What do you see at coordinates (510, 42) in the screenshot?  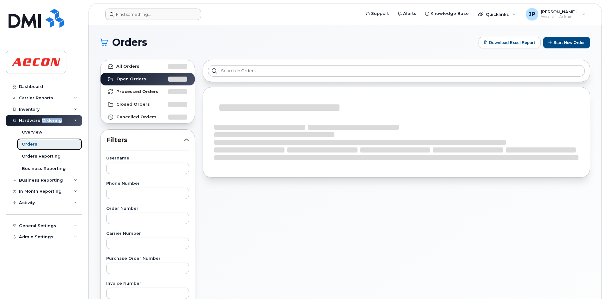 I see `button: Download Excel Report` at bounding box center [510, 42].